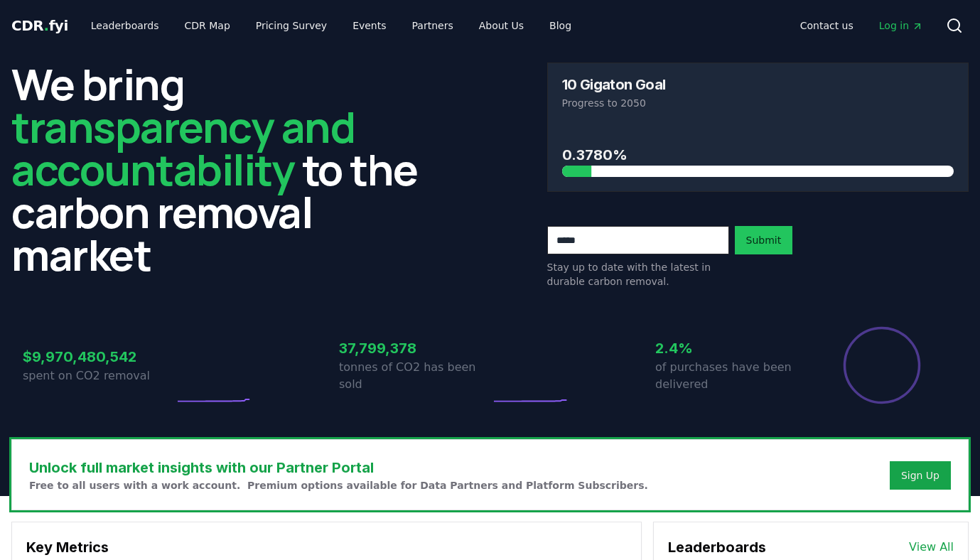 The image size is (980, 560). What do you see at coordinates (560, 25) in the screenshot?
I see `a: Blog` at bounding box center [560, 25].